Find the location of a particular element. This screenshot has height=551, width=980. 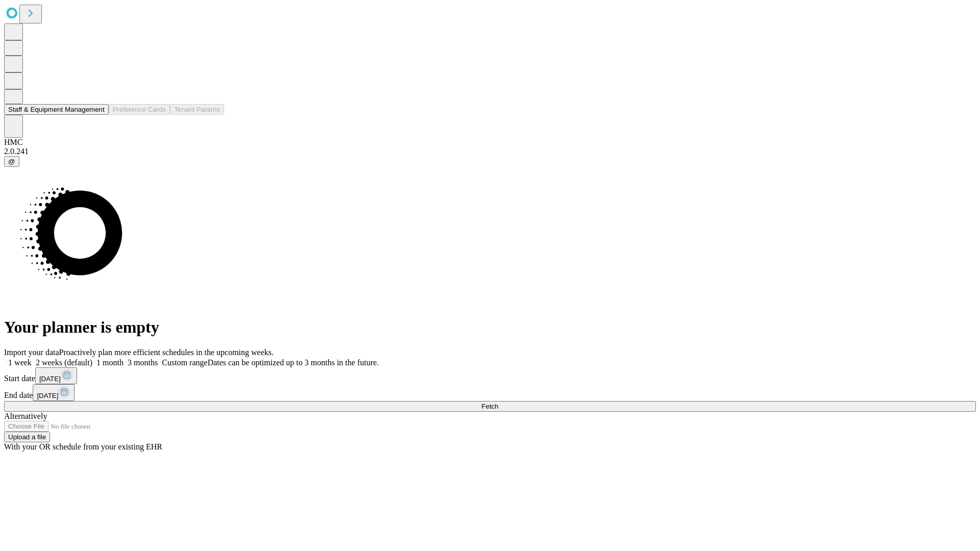

span: Import your data is located at coordinates (32, 352).